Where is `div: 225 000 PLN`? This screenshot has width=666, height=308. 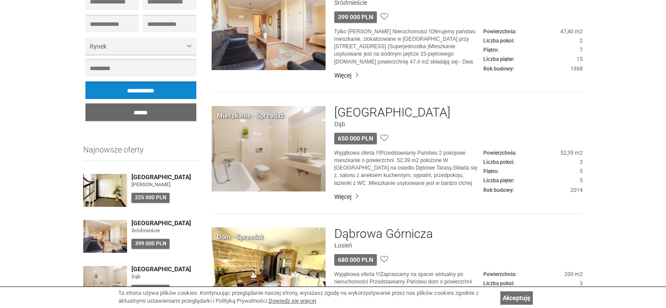
div: 225 000 PLN is located at coordinates (150, 198).